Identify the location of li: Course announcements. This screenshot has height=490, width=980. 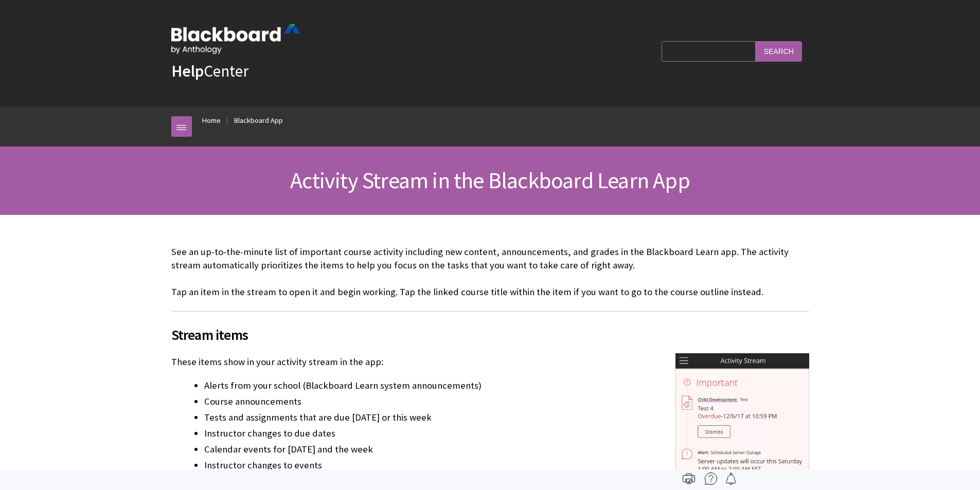
(506, 402).